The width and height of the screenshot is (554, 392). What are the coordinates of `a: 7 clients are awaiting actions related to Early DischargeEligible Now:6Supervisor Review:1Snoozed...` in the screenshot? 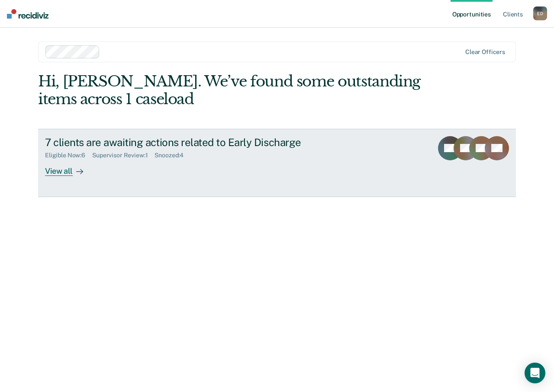 It's located at (277, 163).